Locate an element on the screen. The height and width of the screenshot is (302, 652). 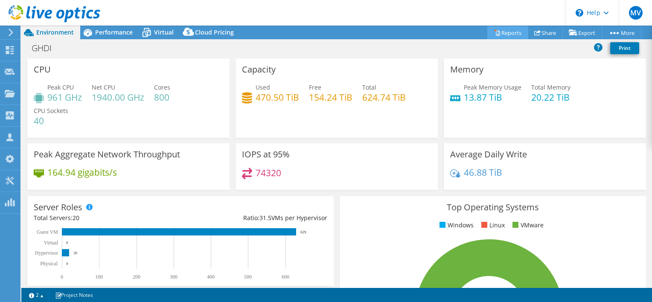
a: Print is located at coordinates (625, 48).